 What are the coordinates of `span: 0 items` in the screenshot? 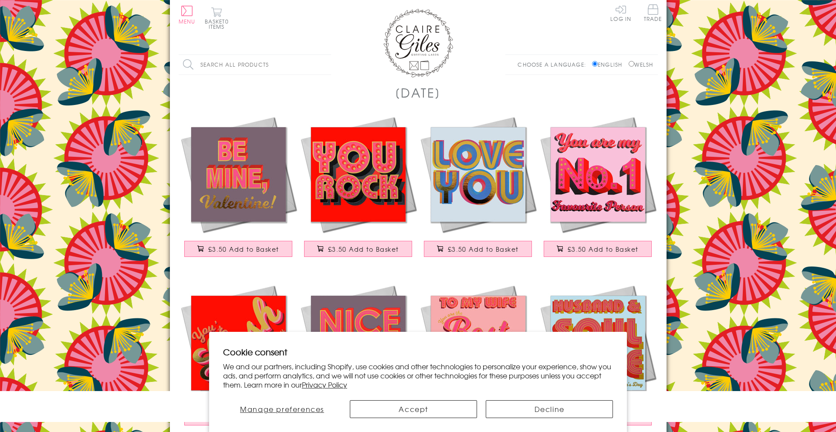 It's located at (219, 24).